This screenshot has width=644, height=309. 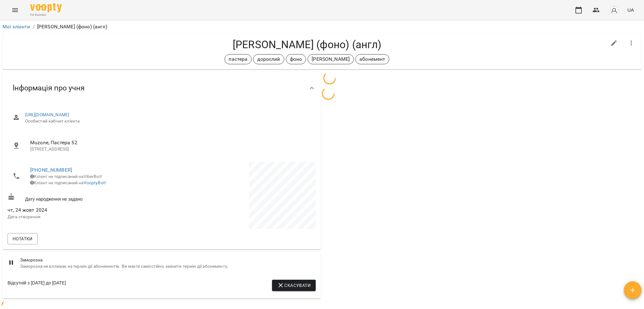 I want to click on p: фоно, so click(x=296, y=59).